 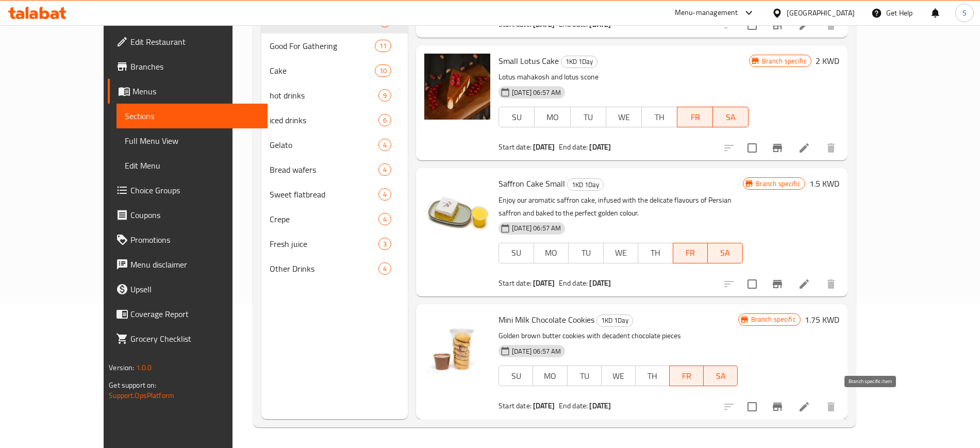 What do you see at coordinates (144, 367) in the screenshot?
I see `span: 1.0.0` at bounding box center [144, 367].